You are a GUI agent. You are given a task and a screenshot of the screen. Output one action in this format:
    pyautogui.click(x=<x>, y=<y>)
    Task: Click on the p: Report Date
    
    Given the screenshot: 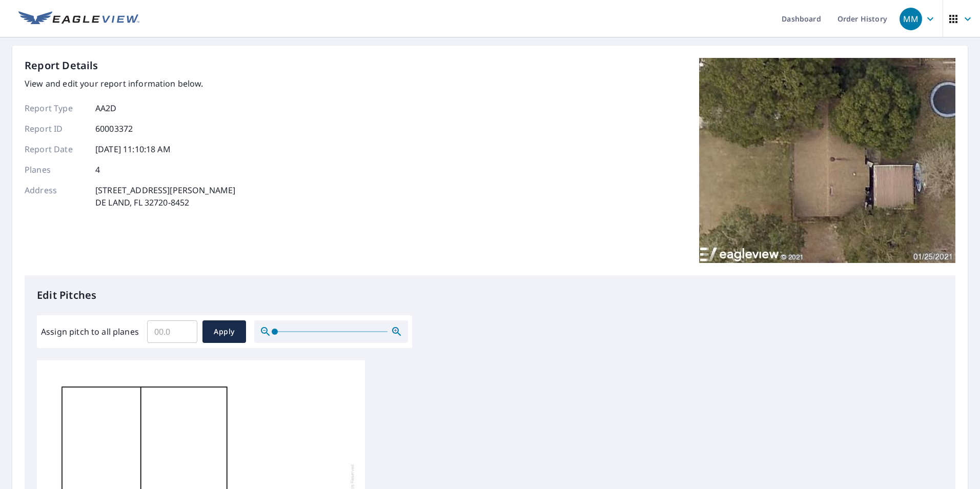 What is the action you would take?
    pyautogui.click(x=55, y=149)
    